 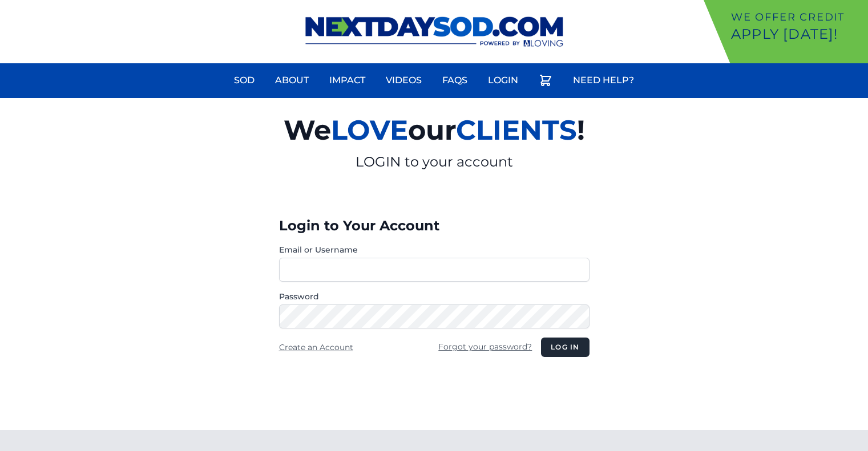 What do you see at coordinates (291, 80) in the screenshot?
I see `a: About` at bounding box center [291, 80].